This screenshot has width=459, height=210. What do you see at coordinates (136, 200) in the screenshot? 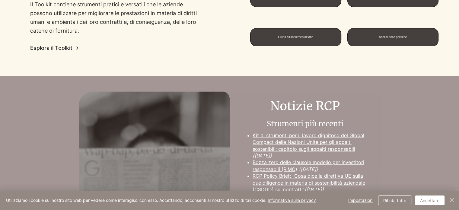
I see `font: Utilizziamo i cookie sul nostro sito web per vedere come interagisci con esso. Accettando, accons...` at bounding box center [136, 200].